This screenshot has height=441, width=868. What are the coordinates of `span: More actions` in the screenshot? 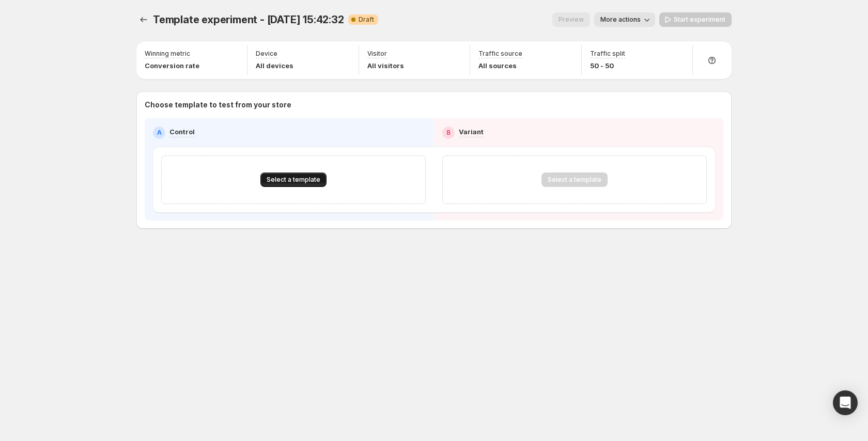 It's located at (620, 20).